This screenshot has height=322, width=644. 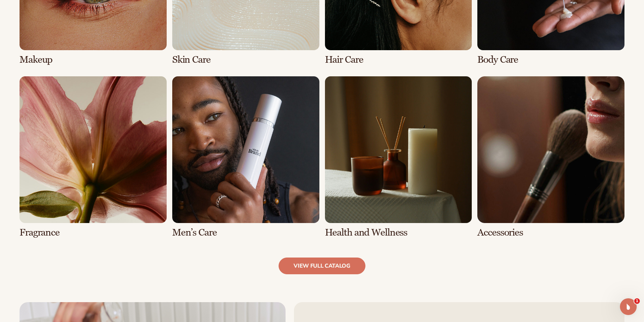 I want to click on span: 1, so click(x=637, y=301).